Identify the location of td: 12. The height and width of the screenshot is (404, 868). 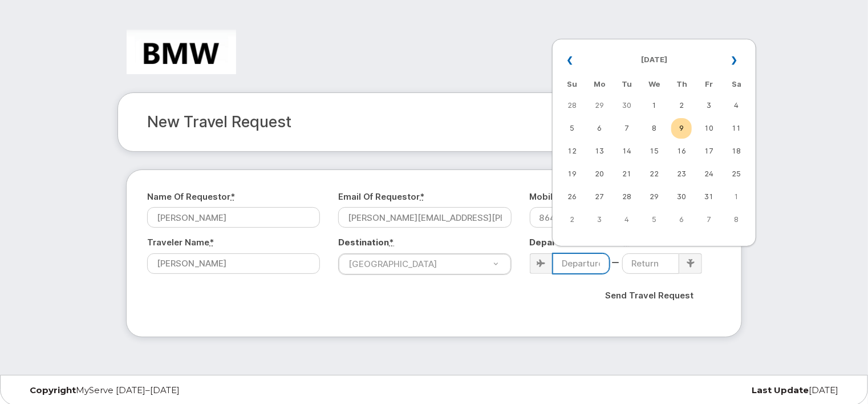
(572, 152).